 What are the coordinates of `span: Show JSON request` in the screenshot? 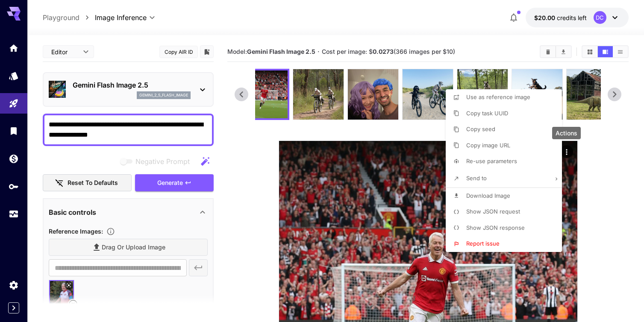 It's located at (493, 212).